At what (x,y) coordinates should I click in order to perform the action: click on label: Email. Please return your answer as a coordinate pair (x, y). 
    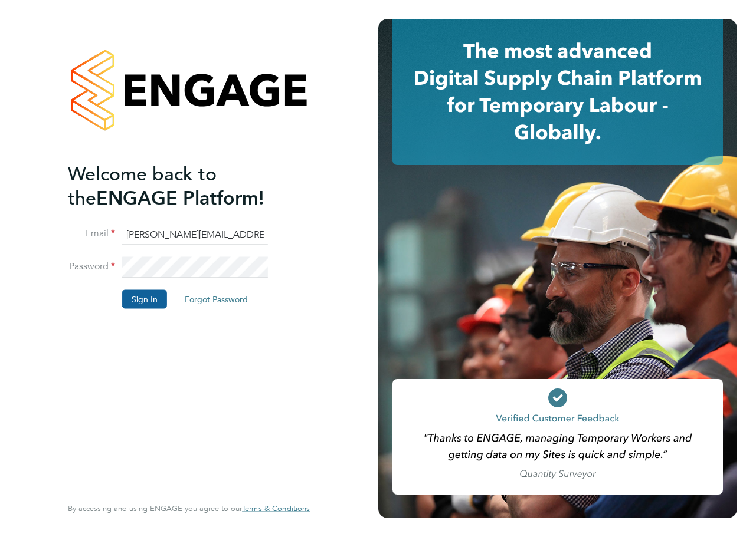
    Looking at the image, I should click on (91, 233).